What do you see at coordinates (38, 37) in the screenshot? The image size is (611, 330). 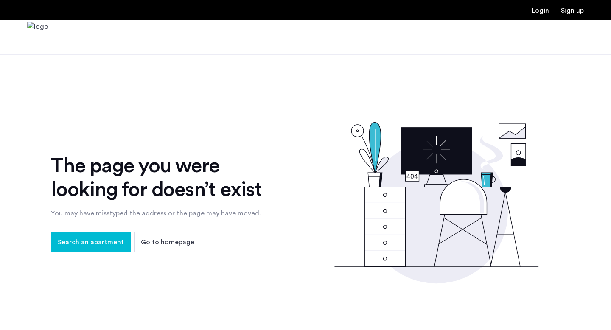 I see `a: Cazamio Logo` at bounding box center [38, 37].